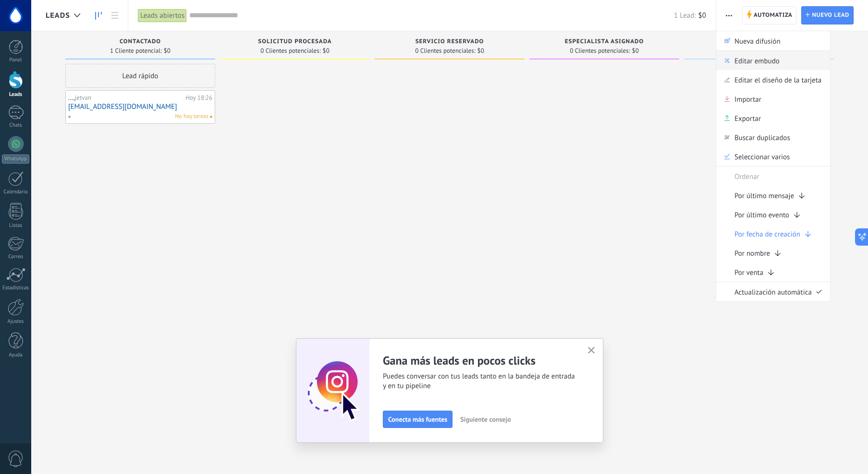  I want to click on button: Siguiente consejo, so click(485, 419).